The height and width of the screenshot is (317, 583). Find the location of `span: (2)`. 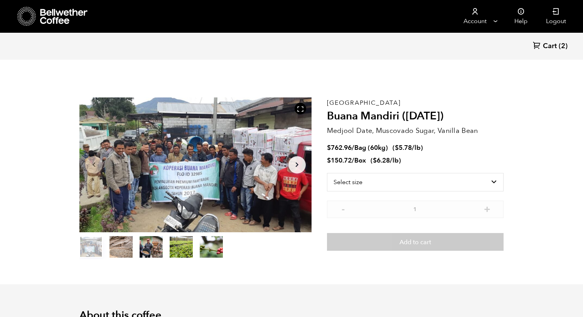

span: (2) is located at coordinates (563, 46).